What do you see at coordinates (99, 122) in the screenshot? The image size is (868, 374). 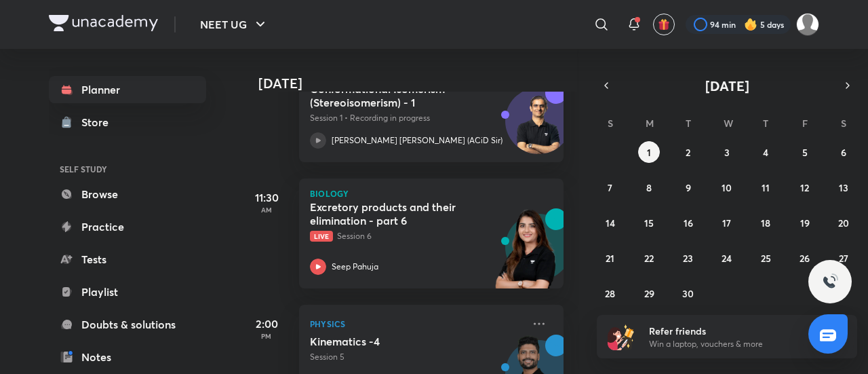 I see `div: Store` at bounding box center [99, 122].